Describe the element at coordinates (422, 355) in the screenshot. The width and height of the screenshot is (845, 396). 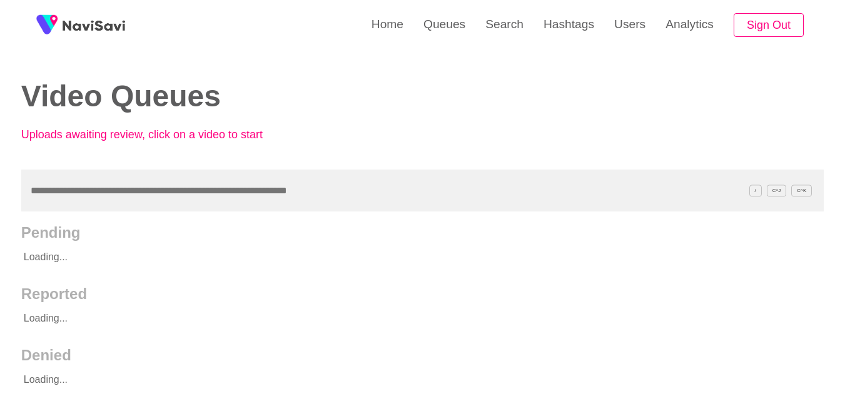
I see `h2: Denied` at that location.